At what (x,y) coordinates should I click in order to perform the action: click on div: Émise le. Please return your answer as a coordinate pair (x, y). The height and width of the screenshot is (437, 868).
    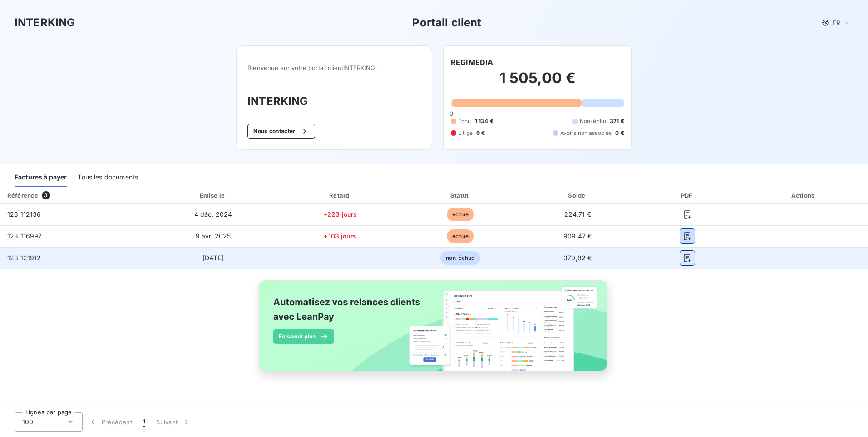
    Looking at the image, I should click on (213, 195).